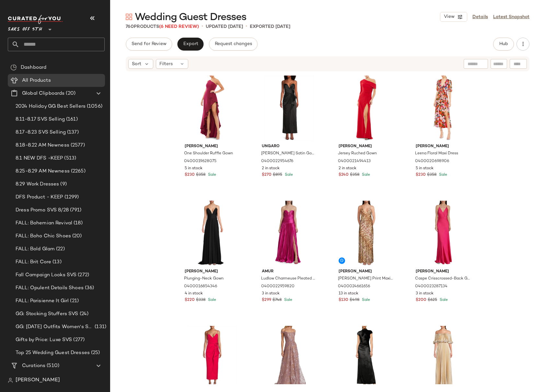 The width and height of the screenshot is (545, 392). Describe the element at coordinates (233, 44) in the screenshot. I see `button: Request changes` at that location.